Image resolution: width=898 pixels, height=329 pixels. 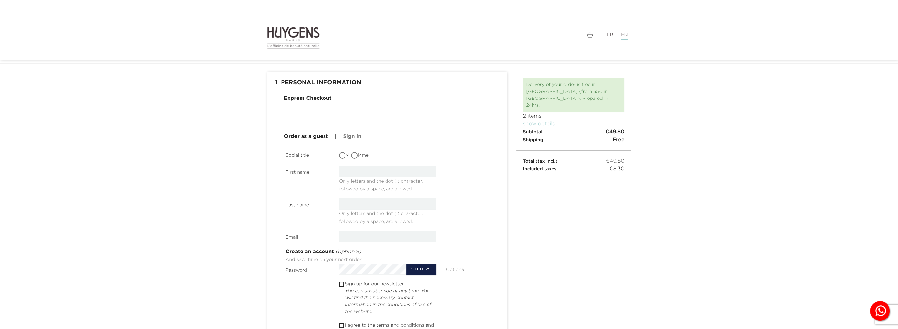 What do you see at coordinates (540, 161) in the screenshot?
I see `span: Total (tax incl.)` at bounding box center [540, 161].